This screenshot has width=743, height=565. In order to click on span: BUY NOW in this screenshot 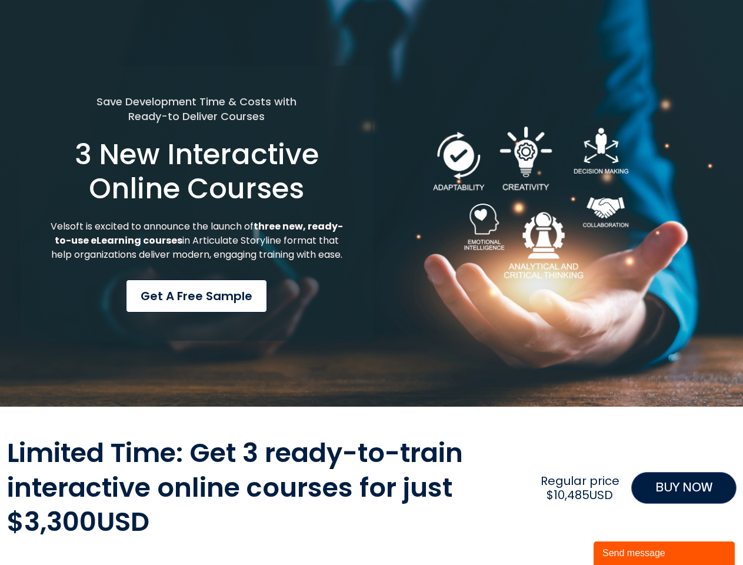, I will do `click(684, 488)`.